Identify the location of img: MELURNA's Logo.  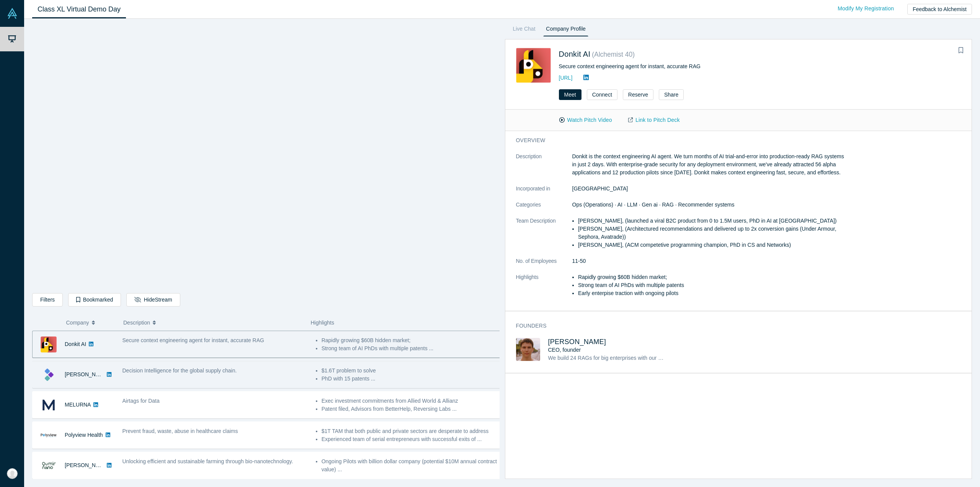
(49, 404).